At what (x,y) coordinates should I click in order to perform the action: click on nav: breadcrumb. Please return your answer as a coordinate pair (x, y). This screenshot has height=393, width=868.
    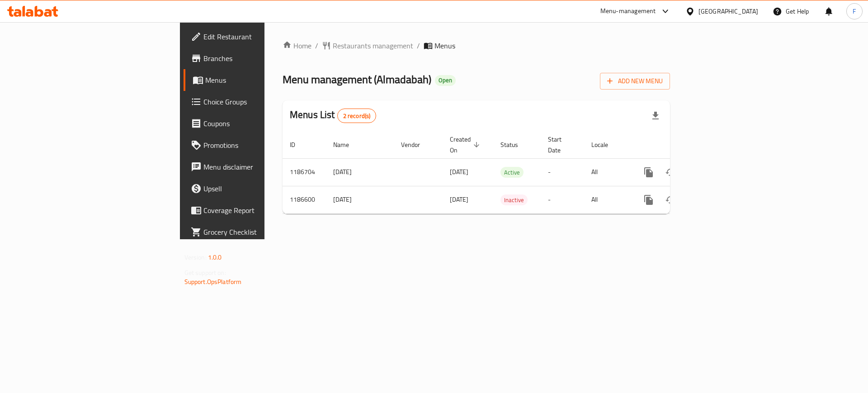
    Looking at the image, I should click on (476, 45).